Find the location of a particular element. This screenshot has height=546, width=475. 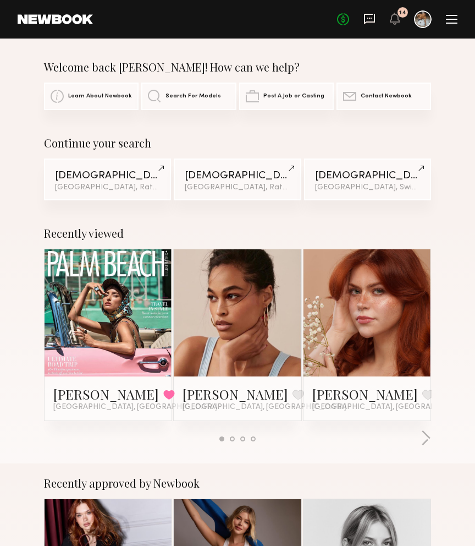

a: Contact Newbook is located at coordinates (384, 96).